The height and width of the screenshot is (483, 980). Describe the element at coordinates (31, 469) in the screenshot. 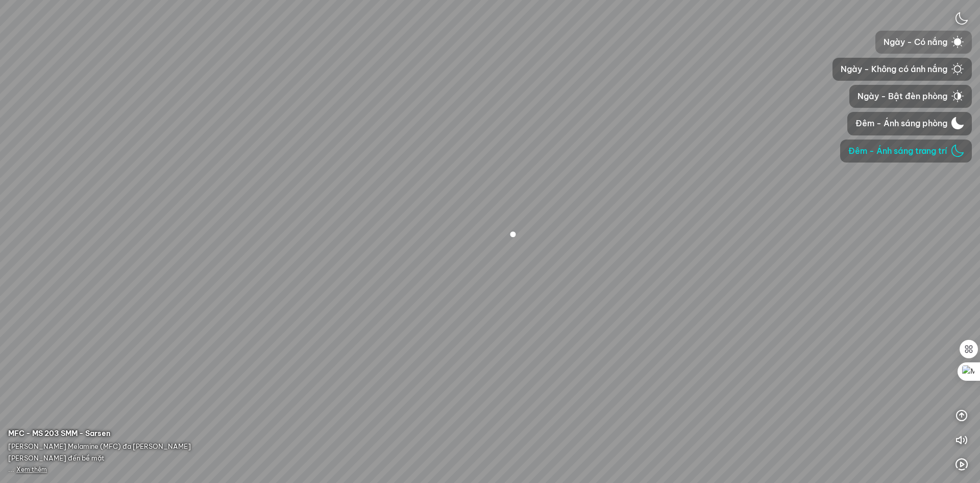

I see `span: Xem thêm` at that location.